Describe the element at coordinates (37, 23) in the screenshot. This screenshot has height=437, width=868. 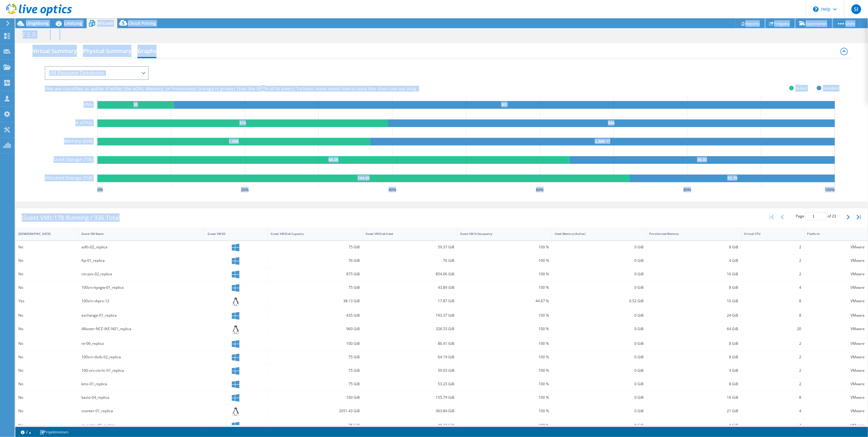
I see `span: Umgebung` at that location.